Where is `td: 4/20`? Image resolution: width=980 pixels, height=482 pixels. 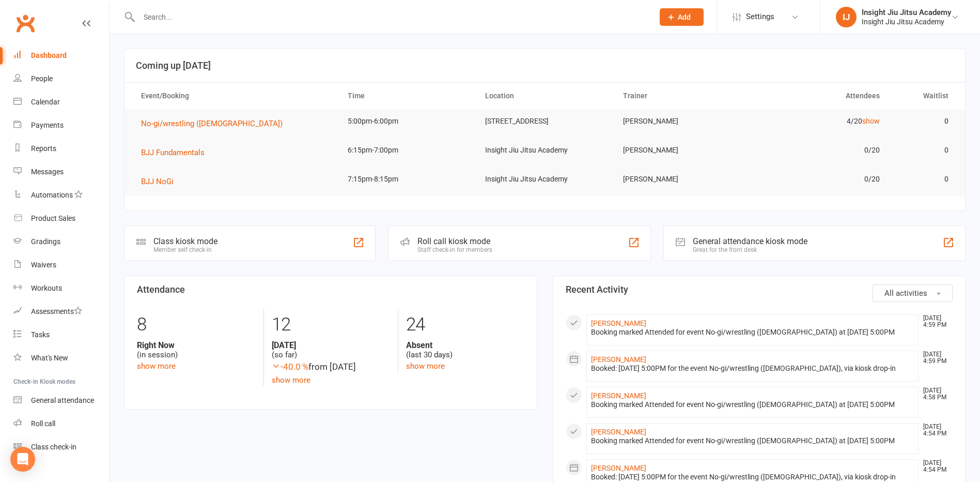 td: 4/20 is located at coordinates (820, 121).